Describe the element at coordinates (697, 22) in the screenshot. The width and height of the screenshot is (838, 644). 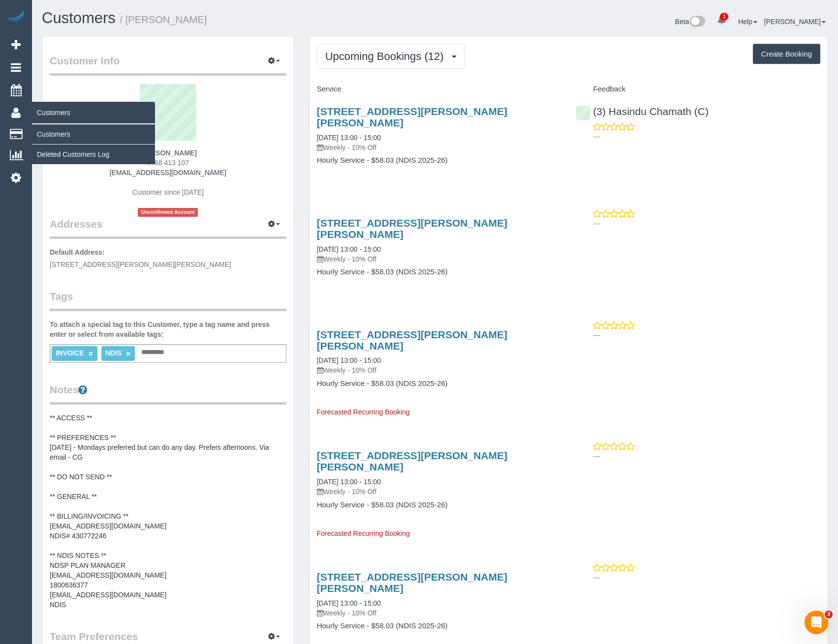
I see `img: New interface` at that location.